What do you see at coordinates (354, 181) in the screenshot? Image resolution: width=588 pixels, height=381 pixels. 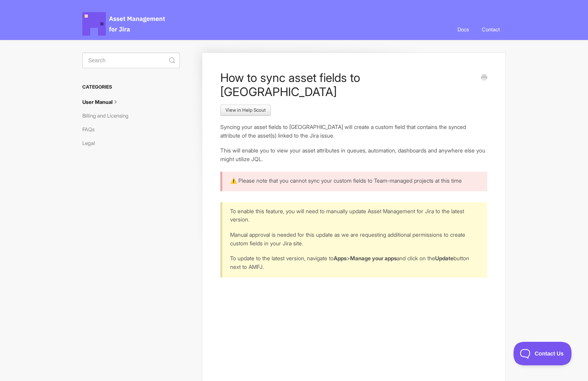 I see `p: ⚠️ Please note that you cannot sync your custom fields to Team-managed projects at this time` at bounding box center [354, 181].